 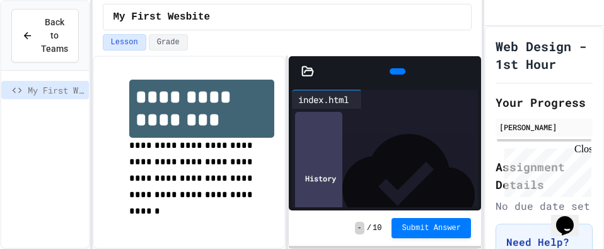 I want to click on div: No due date set, so click(x=544, y=206).